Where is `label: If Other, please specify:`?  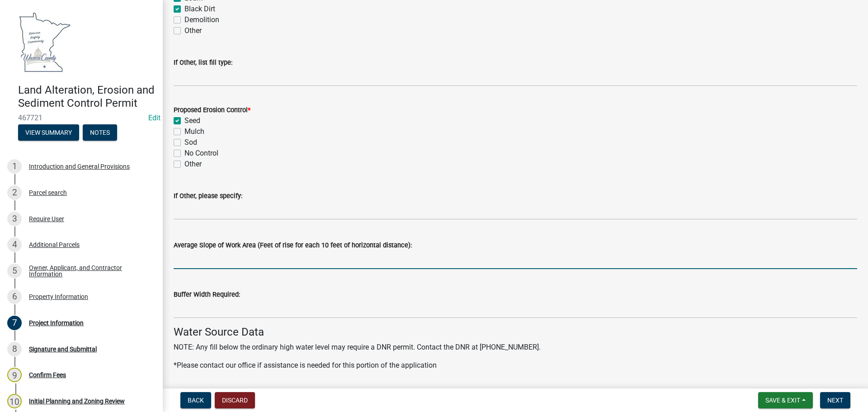 label: If Other, please specify: is located at coordinates (208, 196).